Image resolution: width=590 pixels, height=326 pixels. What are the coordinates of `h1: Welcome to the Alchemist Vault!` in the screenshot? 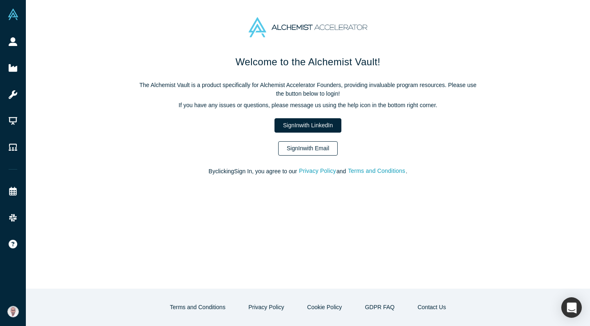 It's located at (308, 62).